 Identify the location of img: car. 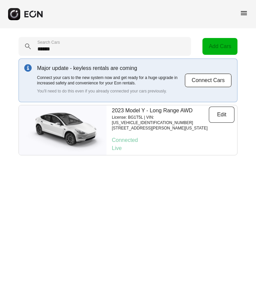
(63, 130).